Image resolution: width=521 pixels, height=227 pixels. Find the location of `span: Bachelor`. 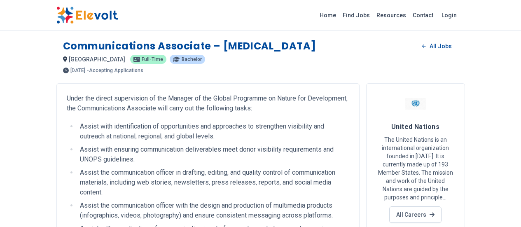

span: Bachelor is located at coordinates (192, 59).